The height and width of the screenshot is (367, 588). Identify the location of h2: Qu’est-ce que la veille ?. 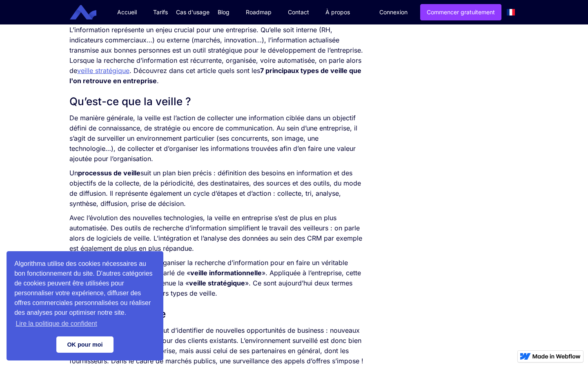
(218, 101).